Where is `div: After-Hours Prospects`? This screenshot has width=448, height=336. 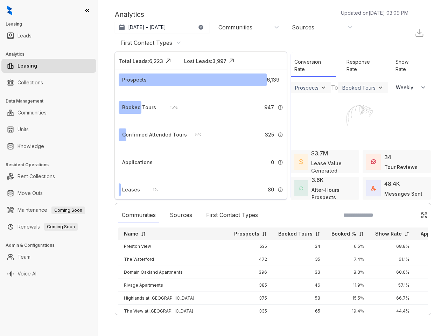 div: After-Hours Prospects is located at coordinates (334, 194).